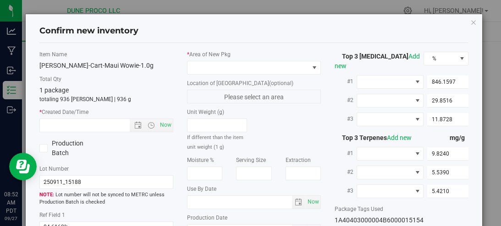 The image size is (501, 226). I want to click on label: Created Date/Time, so click(106, 112).